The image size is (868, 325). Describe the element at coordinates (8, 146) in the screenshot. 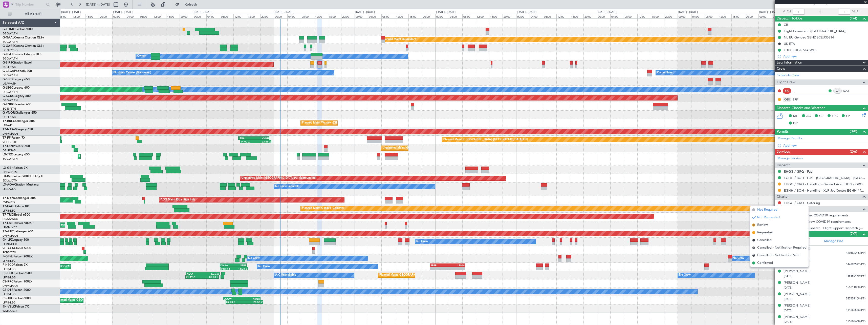

I see `span: T7-LZZI` at that location.